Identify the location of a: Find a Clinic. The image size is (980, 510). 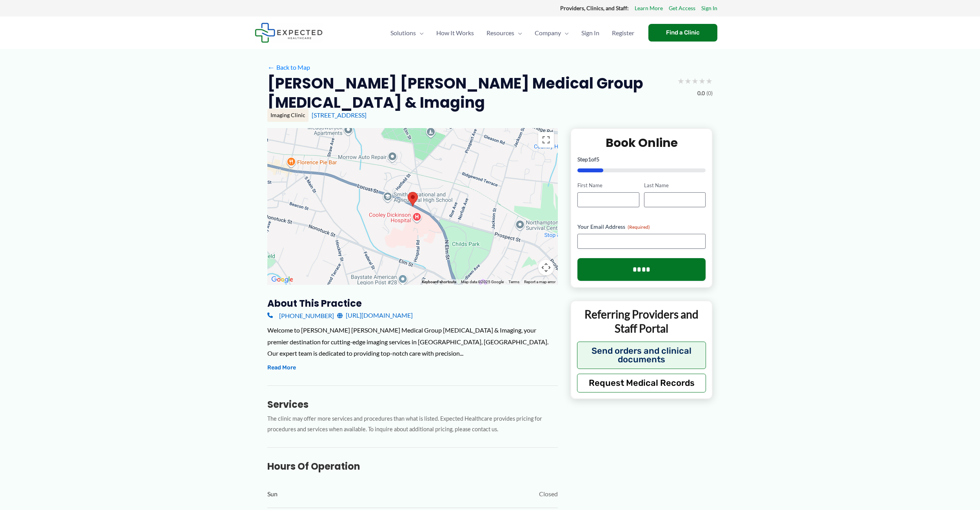
(683, 32).